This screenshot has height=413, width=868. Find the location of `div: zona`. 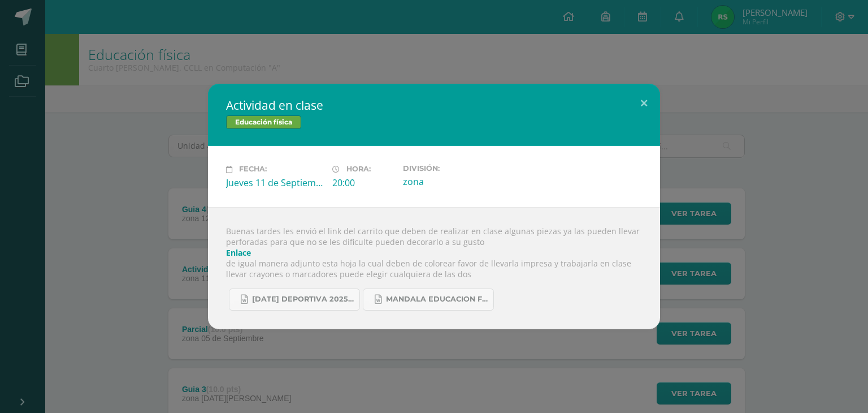

div: zona is located at coordinates (452, 182).